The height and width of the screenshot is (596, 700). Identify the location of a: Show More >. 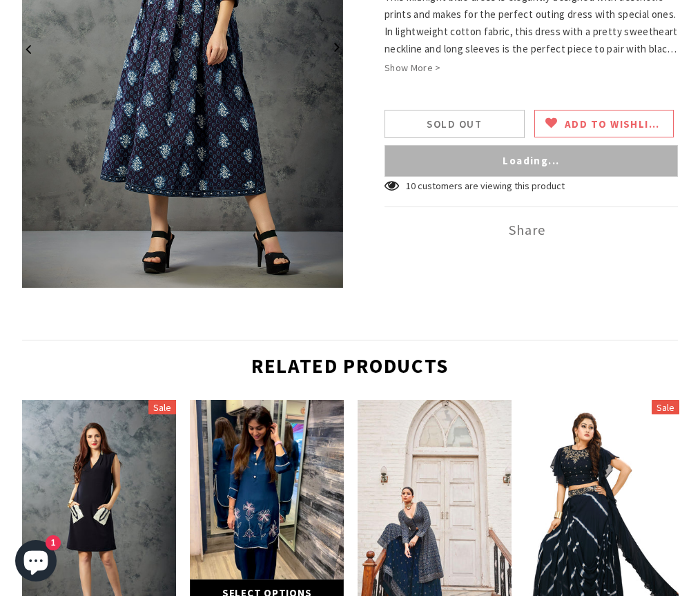
(413, 68).